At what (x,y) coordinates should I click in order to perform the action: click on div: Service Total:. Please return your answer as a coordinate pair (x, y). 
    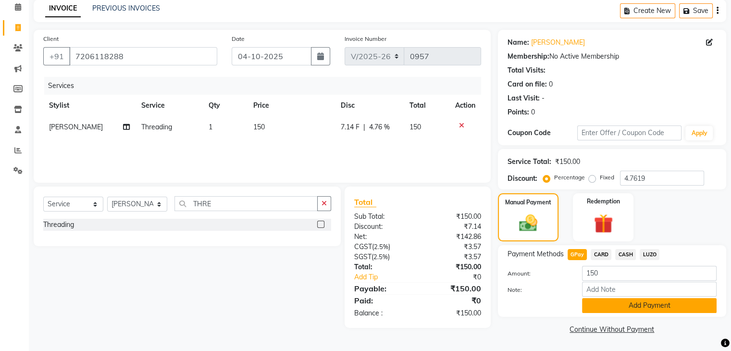
    Looking at the image, I should click on (529, 162).